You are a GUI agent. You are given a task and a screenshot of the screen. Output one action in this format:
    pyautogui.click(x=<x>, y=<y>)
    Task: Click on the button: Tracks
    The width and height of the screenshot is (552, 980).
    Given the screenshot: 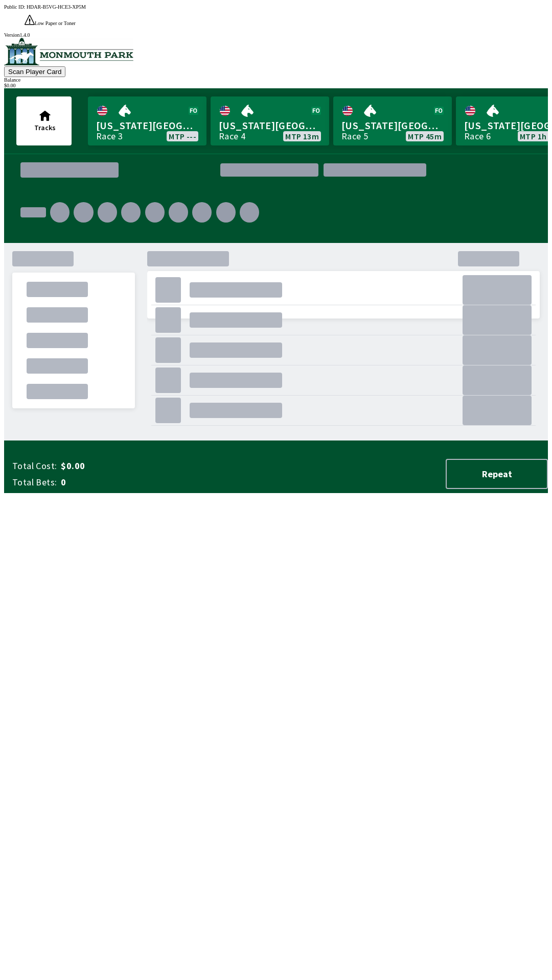 What is the action you would take?
    pyautogui.click(x=44, y=121)
    